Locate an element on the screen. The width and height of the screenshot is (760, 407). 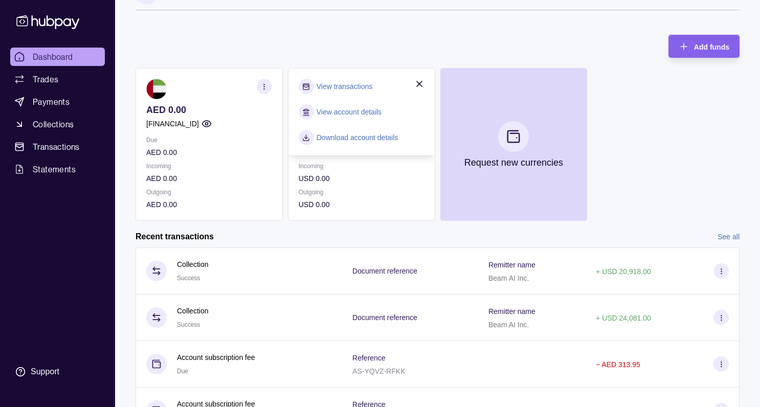
span: Collections is located at coordinates (53, 124).